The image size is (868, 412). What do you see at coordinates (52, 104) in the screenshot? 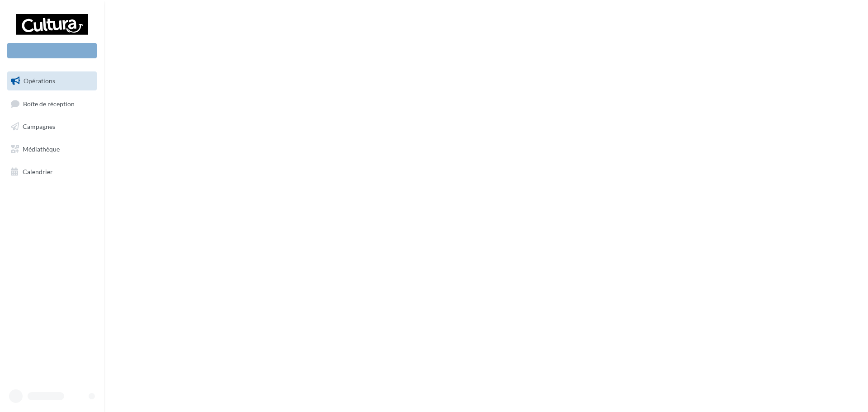
I see `a: Boîte de réception` at bounding box center [52, 104].